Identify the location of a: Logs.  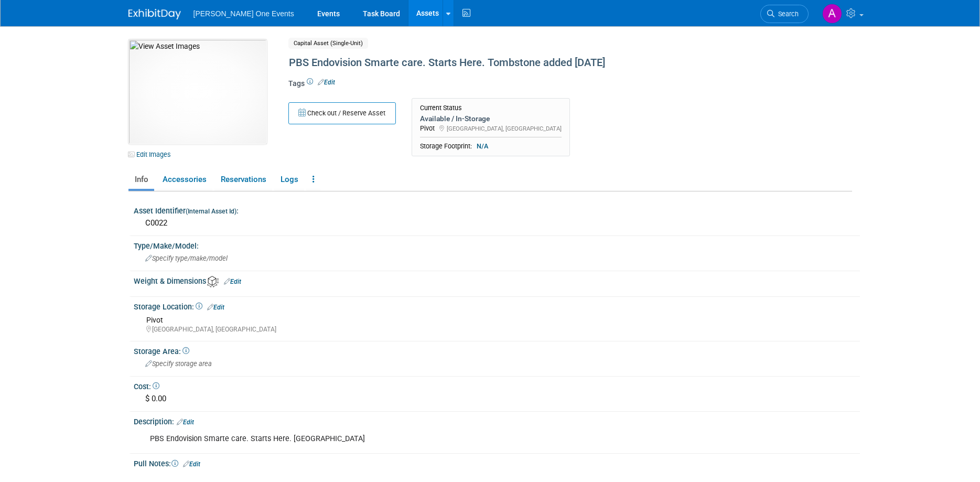
(289, 180).